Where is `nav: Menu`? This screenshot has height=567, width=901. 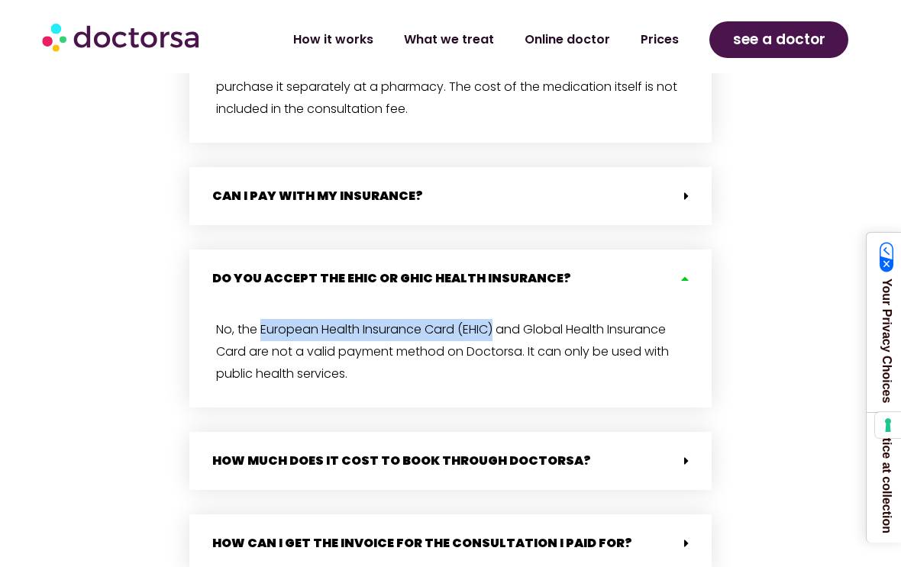
nav: Menu is located at coordinates (469, 40).